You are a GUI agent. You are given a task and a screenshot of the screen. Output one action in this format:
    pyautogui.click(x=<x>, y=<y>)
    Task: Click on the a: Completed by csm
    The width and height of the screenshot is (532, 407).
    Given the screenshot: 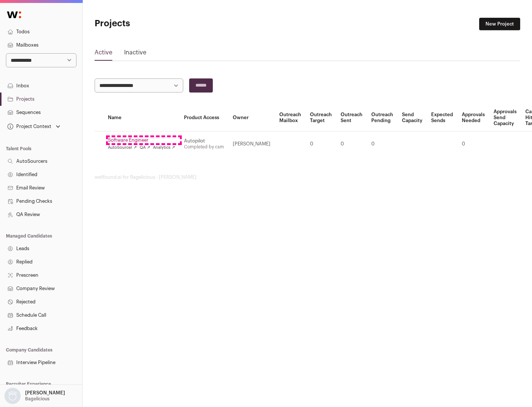 What is the action you would take?
    pyautogui.click(x=204, y=147)
    